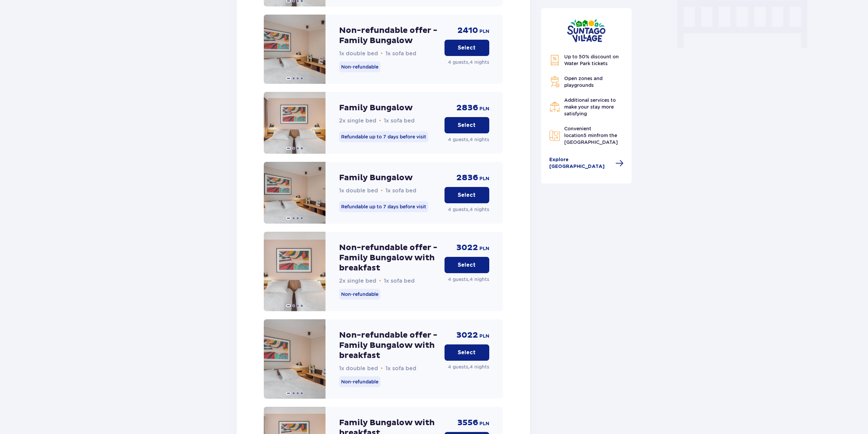  I want to click on span: 5 min, so click(590, 135).